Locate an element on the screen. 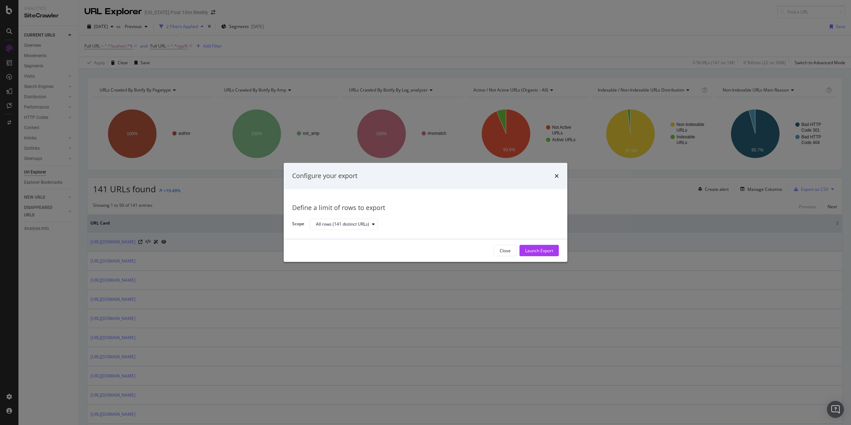 This screenshot has width=851, height=425. div: Define a limit of rows to export is located at coordinates (426, 208).